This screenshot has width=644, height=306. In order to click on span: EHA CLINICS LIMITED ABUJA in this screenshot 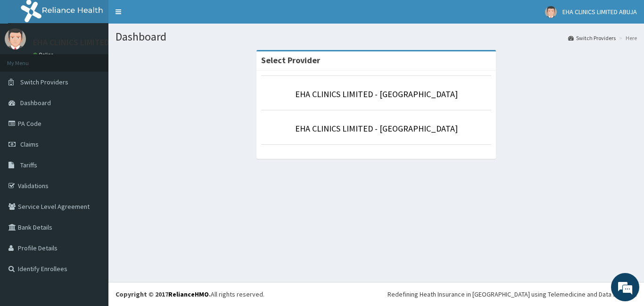, I will do `click(600, 12)`.